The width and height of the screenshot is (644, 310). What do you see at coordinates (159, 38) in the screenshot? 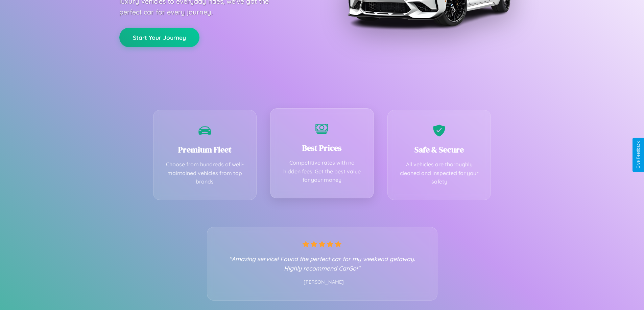
I see `button: Start Your Journey` at bounding box center [159, 38].